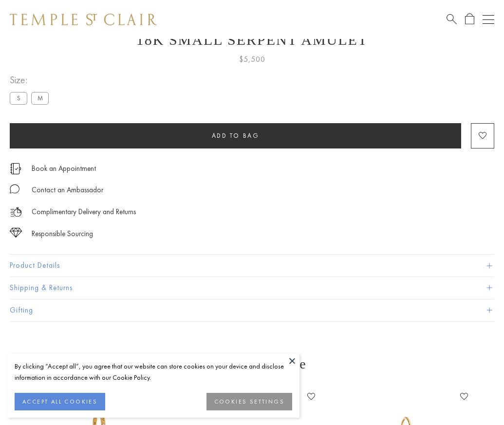 The width and height of the screenshot is (504, 425). What do you see at coordinates (252, 288) in the screenshot?
I see `button: Shipping & Returns` at bounding box center [252, 288].